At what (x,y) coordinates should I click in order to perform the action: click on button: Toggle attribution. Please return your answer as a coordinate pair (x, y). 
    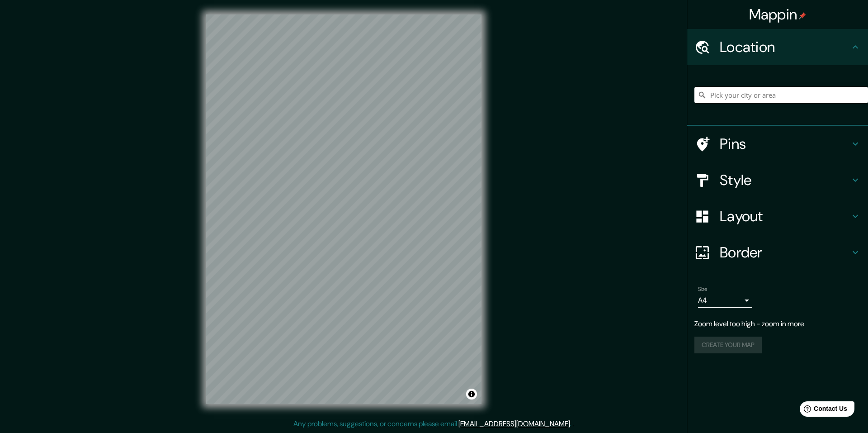
    Looking at the image, I should click on (471, 394).